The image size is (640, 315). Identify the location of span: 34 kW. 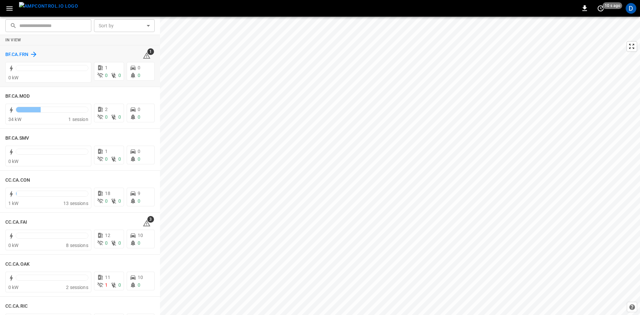
(15, 119).